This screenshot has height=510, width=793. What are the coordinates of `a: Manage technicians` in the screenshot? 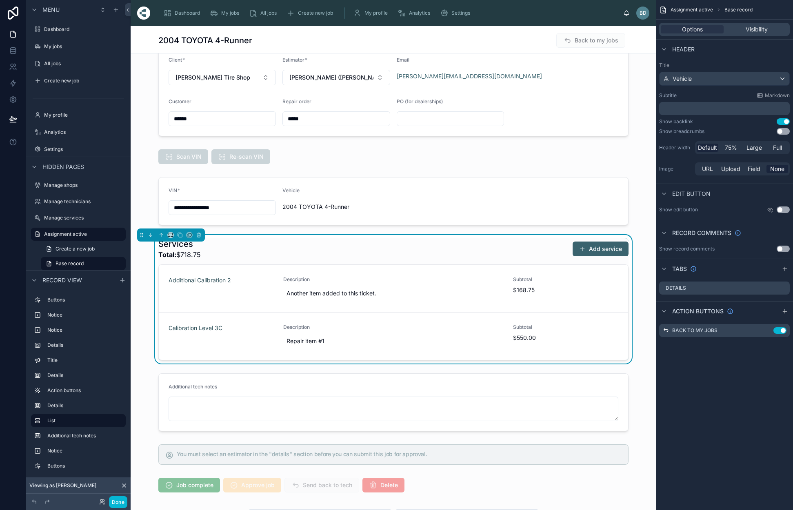 It's located at (78, 202).